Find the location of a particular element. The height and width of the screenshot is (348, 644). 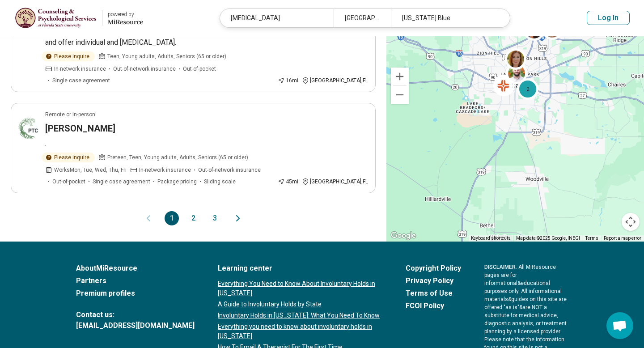

button: 2 is located at coordinates (193, 218).